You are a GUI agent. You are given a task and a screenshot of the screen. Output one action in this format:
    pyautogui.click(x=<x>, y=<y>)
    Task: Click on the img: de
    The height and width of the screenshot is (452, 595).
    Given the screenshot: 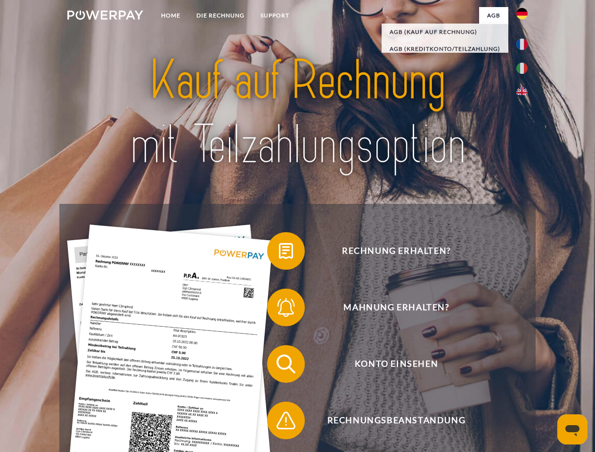 What is the action you would take?
    pyautogui.click(x=522, y=14)
    